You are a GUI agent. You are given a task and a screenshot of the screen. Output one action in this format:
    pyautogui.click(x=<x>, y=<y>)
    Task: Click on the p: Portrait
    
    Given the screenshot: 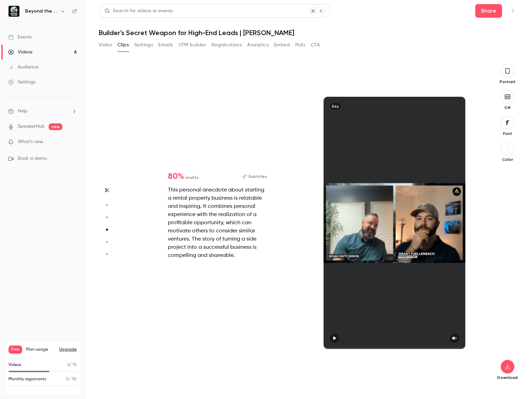 What is the action you would take?
    pyautogui.click(x=508, y=82)
    